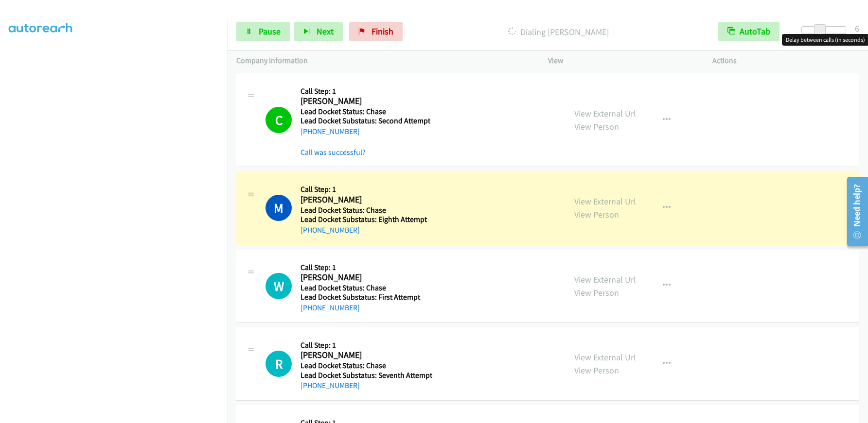  What do you see at coordinates (383, 61) in the screenshot?
I see `p: Company Information` at bounding box center [383, 61].